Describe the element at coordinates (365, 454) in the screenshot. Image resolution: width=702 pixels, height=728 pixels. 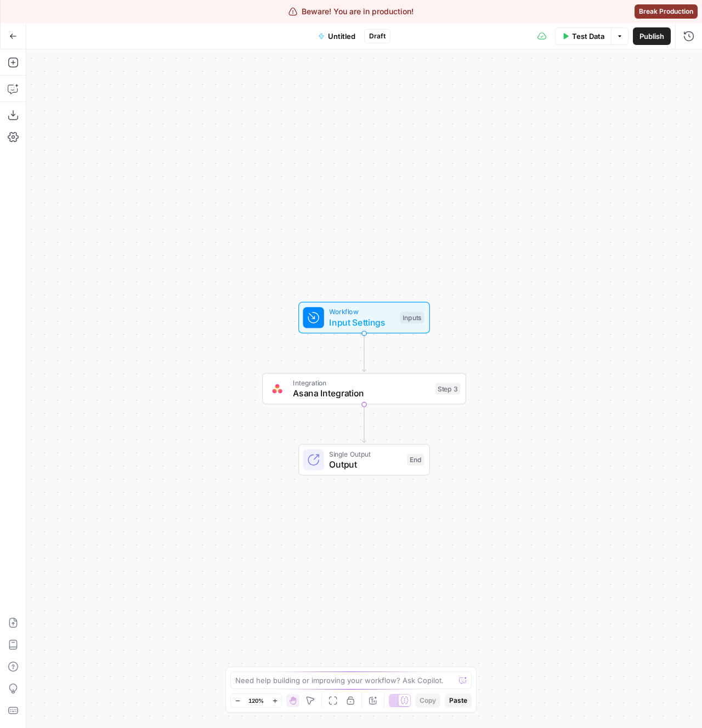
I see `span: Single Output` at that location.